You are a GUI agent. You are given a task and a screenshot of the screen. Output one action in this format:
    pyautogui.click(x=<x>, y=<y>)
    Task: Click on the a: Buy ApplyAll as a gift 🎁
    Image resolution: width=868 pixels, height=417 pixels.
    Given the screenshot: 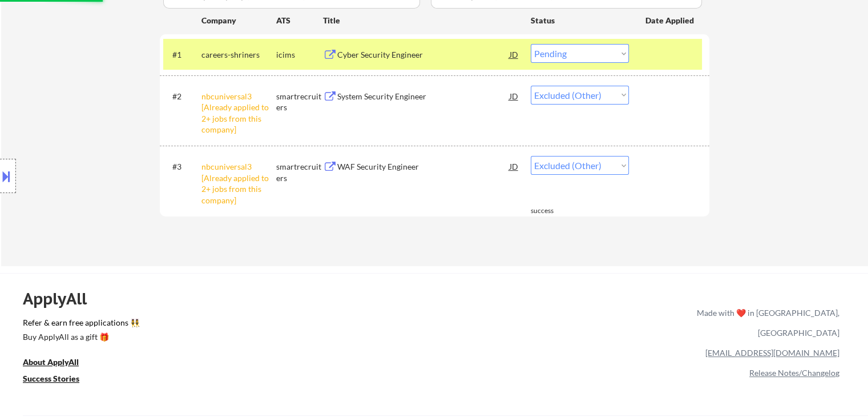 What is the action you would take?
    pyautogui.click(x=80, y=337)
    